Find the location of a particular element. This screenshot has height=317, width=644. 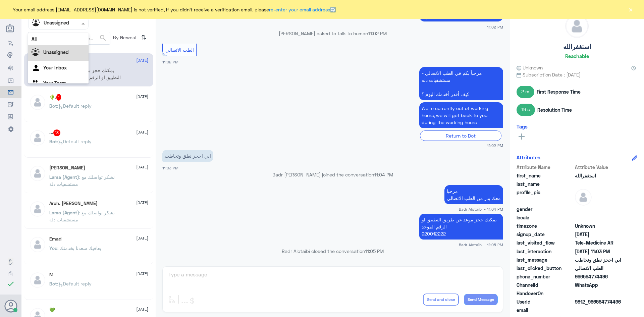

span: timezone is located at coordinates (545, 226).